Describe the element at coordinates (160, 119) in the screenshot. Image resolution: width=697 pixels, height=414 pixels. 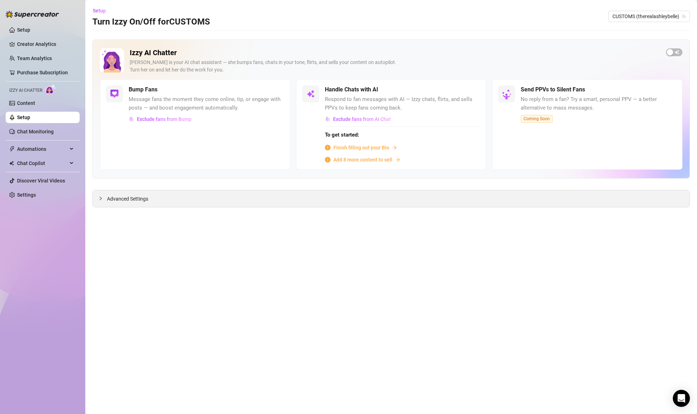
I see `button: Exclude fans from Bump` at that location.